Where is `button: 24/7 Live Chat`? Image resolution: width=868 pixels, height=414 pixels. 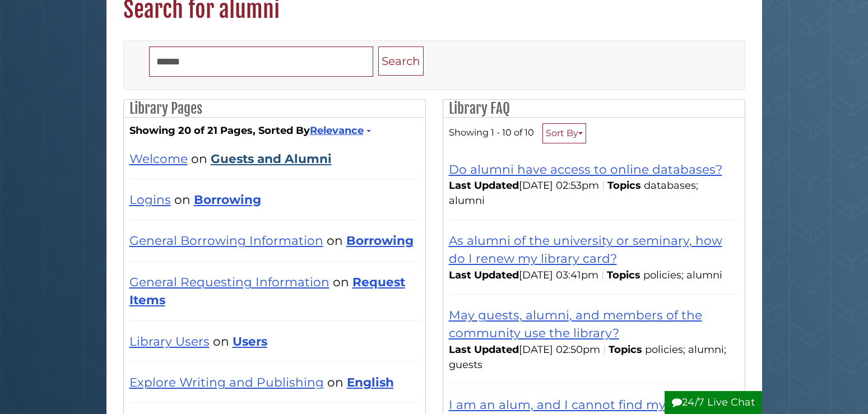 button: 24/7 Live Chat is located at coordinates (714, 403).